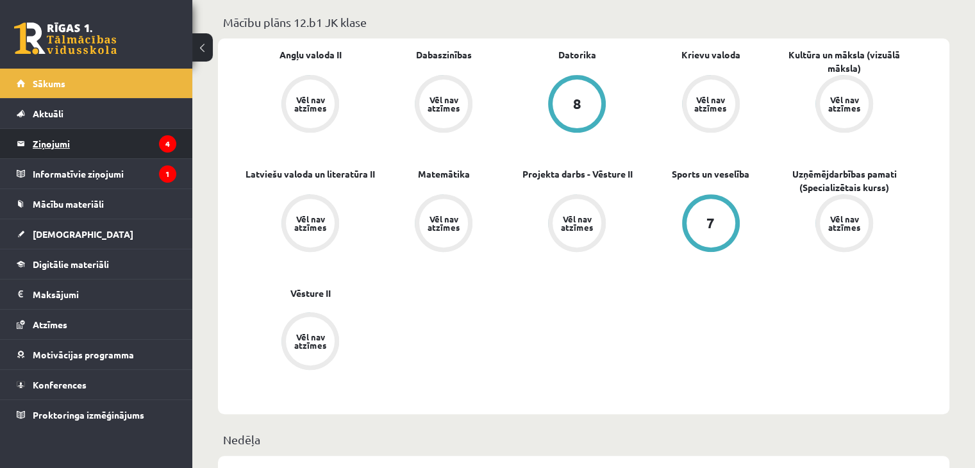 The height and width of the screenshot is (468, 975). I want to click on a: Krievu valoda, so click(711, 55).